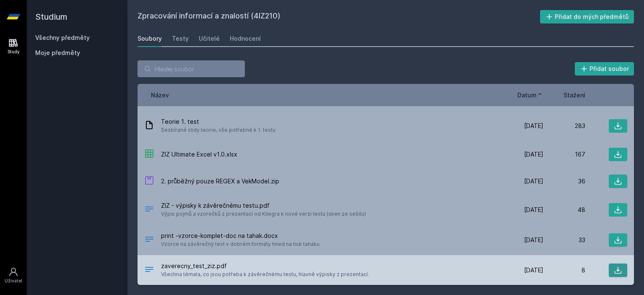 This screenshot has width=644, height=295. Describe the element at coordinates (240, 236) in the screenshot. I see `span: print -vzorce-komplet-doc na tahak.docx` at that location.